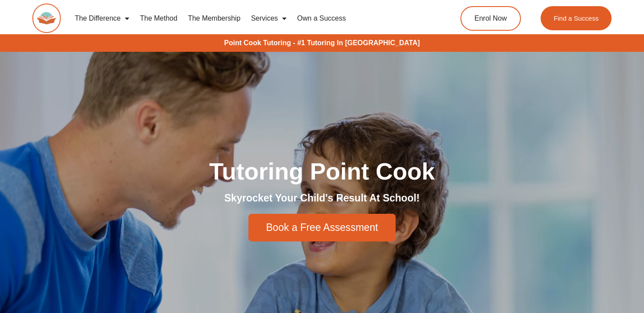 This screenshot has height=313, width=644. I want to click on span: Find a Success, so click(576, 18).